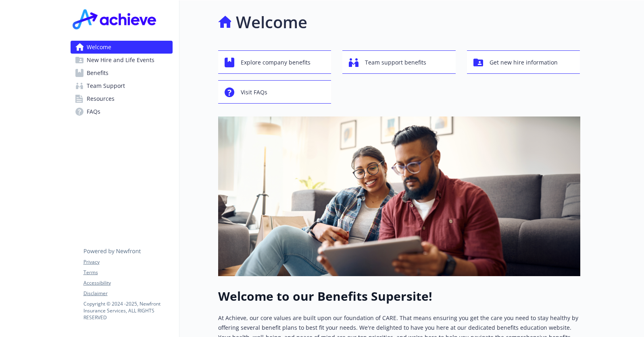  Describe the element at coordinates (399, 62) in the screenshot. I see `button: Team support benefits` at that location.